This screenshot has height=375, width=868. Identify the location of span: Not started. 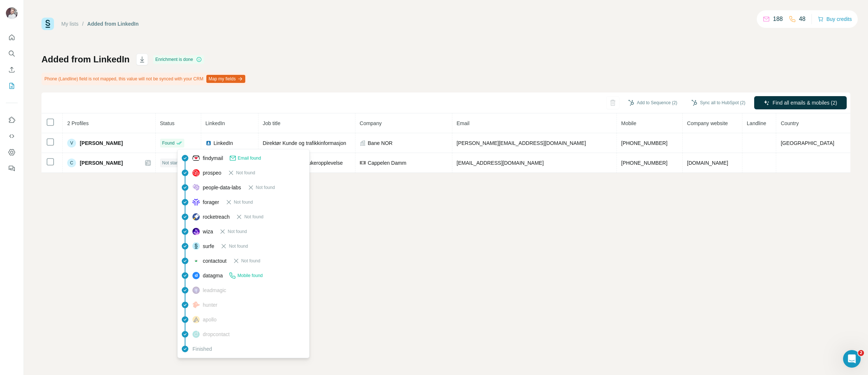
(173, 162).